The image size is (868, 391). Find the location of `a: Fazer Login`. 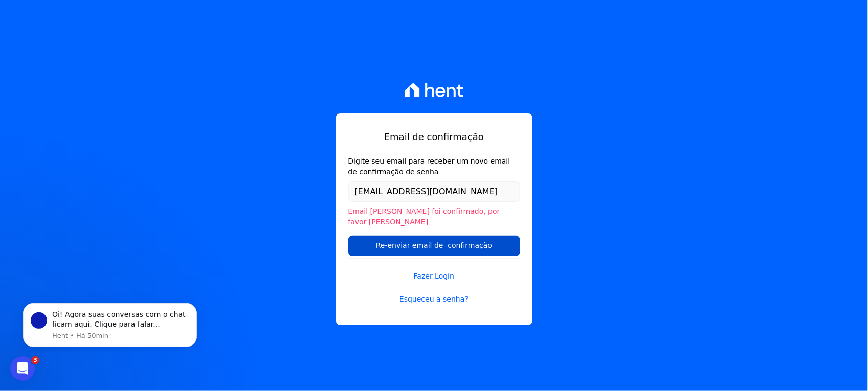

a: Fazer Login is located at coordinates (434, 269).